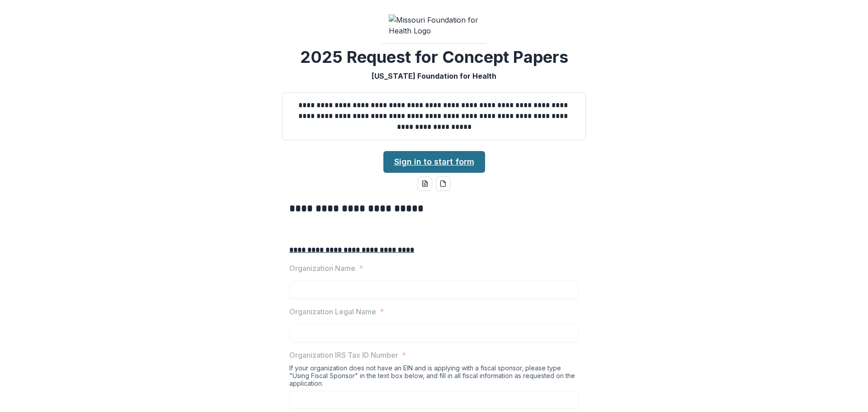 This screenshot has width=868, height=412. I want to click on button: pdf-download, so click(443, 184).